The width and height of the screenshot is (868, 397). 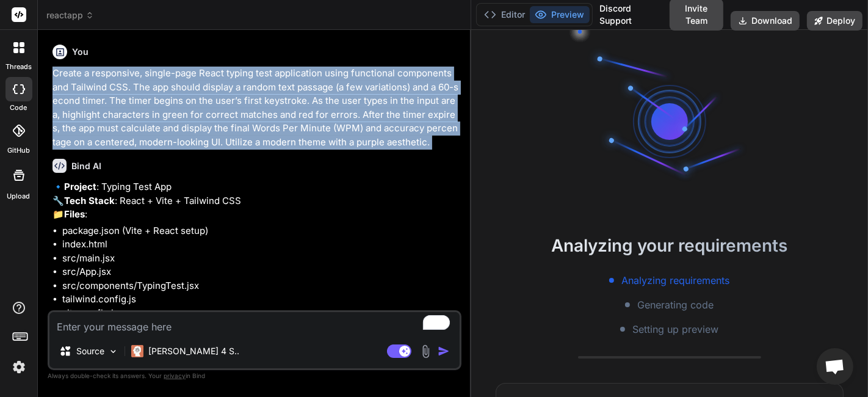 What do you see at coordinates (835, 366) in the screenshot?
I see `div: Open chat` at bounding box center [835, 366].